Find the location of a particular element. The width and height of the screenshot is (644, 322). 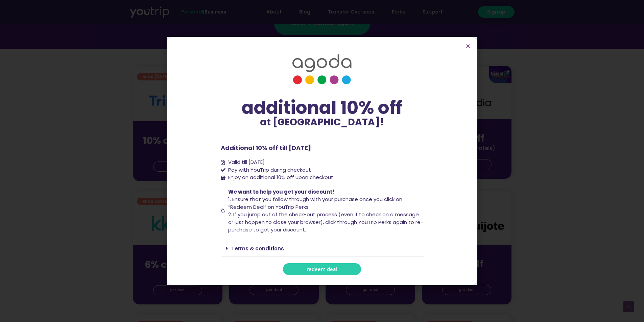

div: additional 10% off is located at coordinates (322, 108).